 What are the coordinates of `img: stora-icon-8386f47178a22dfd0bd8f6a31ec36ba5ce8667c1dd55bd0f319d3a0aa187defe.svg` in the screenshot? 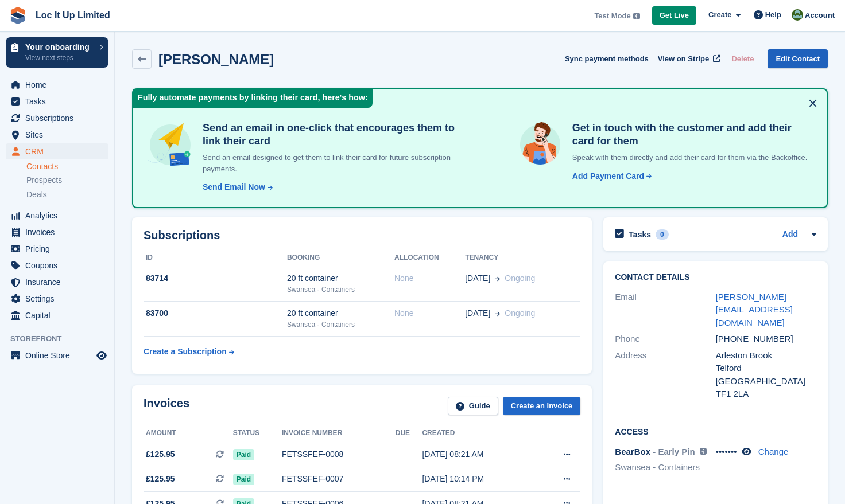 It's located at (18, 15).